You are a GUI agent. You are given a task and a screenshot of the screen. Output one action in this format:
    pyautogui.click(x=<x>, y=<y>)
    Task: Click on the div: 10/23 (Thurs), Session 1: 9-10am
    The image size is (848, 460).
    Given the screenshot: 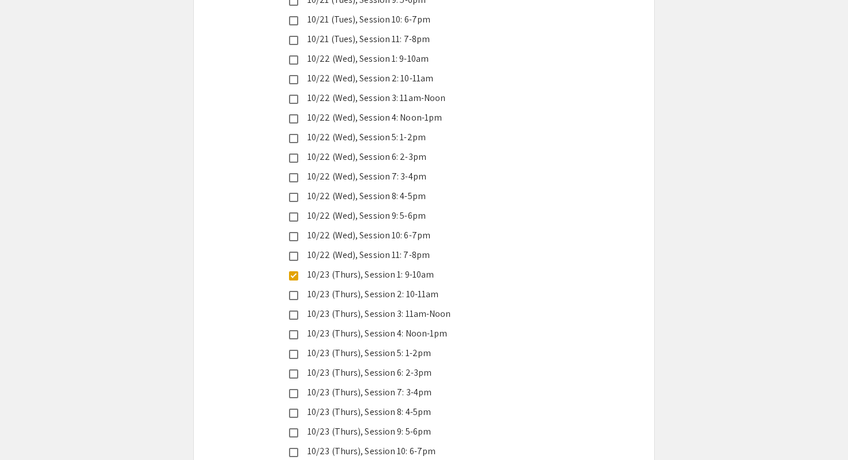 What is the action you would take?
    pyautogui.click(x=419, y=275)
    